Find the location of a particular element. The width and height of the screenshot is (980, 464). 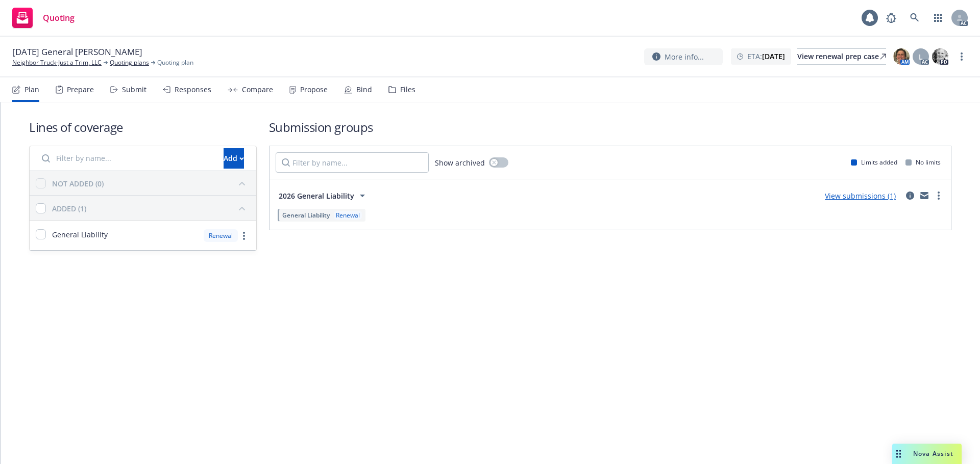

div: Plan is located at coordinates (32, 90).